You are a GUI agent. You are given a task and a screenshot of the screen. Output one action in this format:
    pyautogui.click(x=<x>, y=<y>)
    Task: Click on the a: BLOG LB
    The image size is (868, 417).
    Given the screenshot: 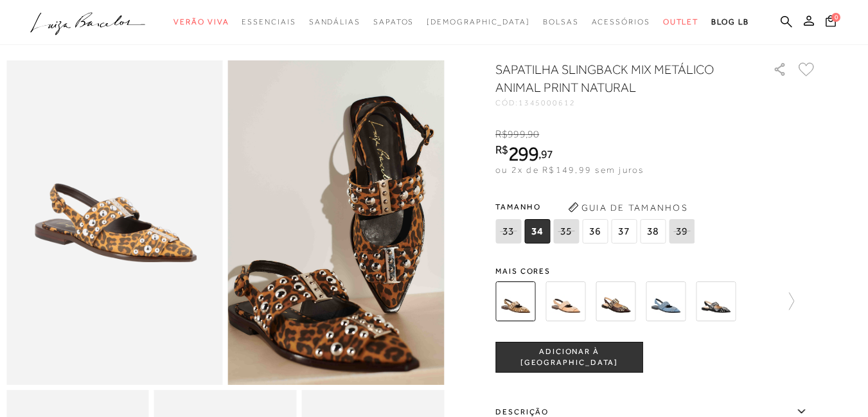 What is the action you would take?
    pyautogui.click(x=730, y=22)
    